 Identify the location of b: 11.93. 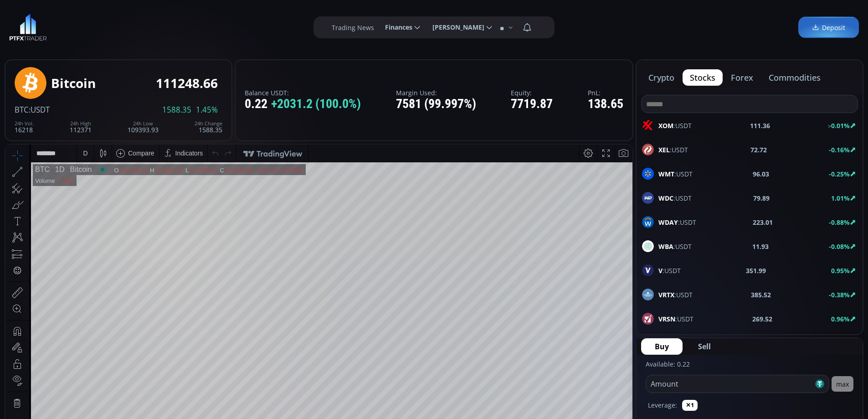
(761, 246).